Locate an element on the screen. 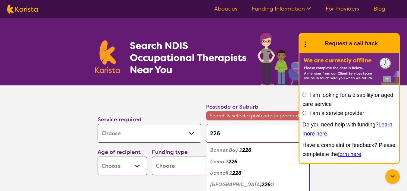 The width and height of the screenshot is (407, 191). h1: Request a call back is located at coordinates (351, 43).